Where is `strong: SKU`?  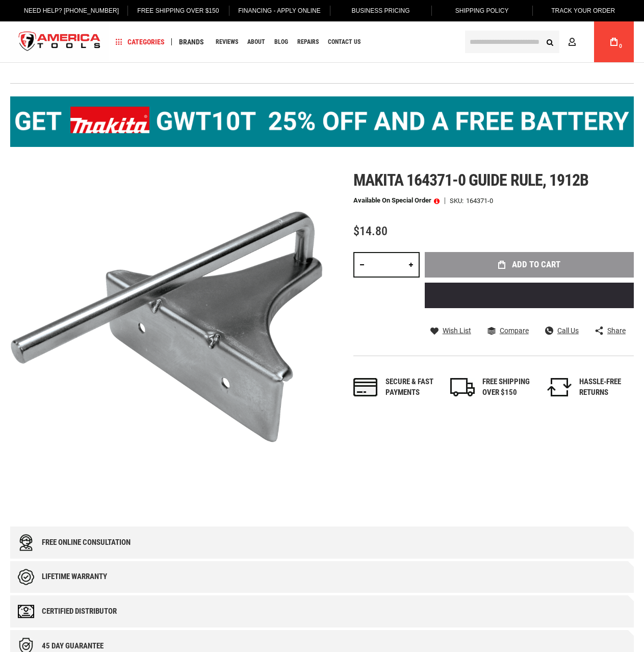
strong: SKU is located at coordinates (458, 201).